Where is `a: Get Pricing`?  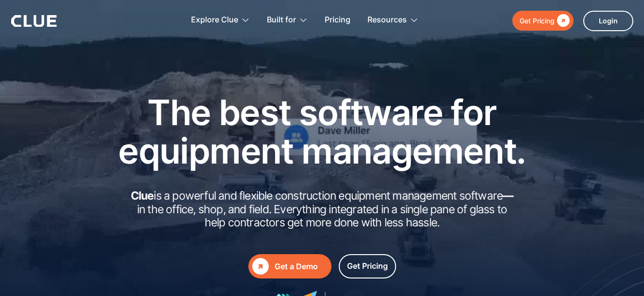
a: Get Pricing is located at coordinates (543, 21).